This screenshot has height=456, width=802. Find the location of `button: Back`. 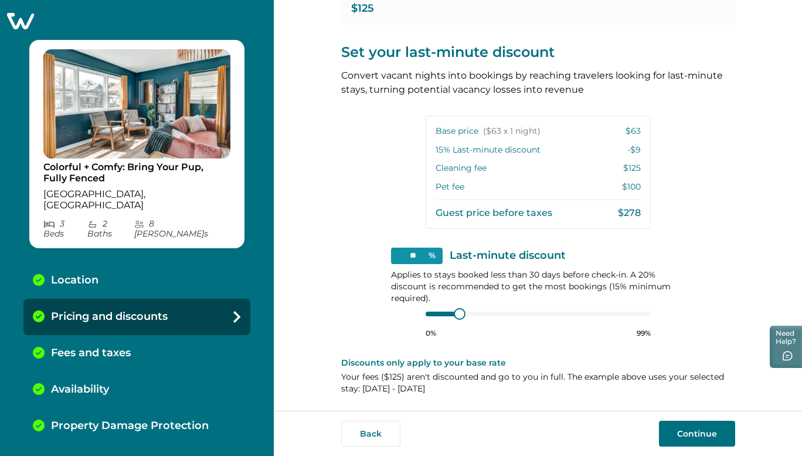

button: Back is located at coordinates (371, 433).